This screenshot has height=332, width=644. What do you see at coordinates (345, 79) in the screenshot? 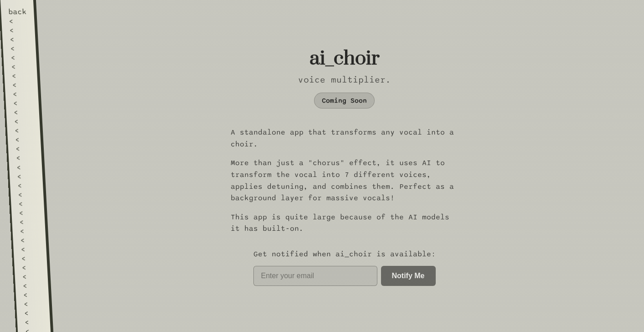
I see `h3: voice multiplier.` at bounding box center [345, 79].